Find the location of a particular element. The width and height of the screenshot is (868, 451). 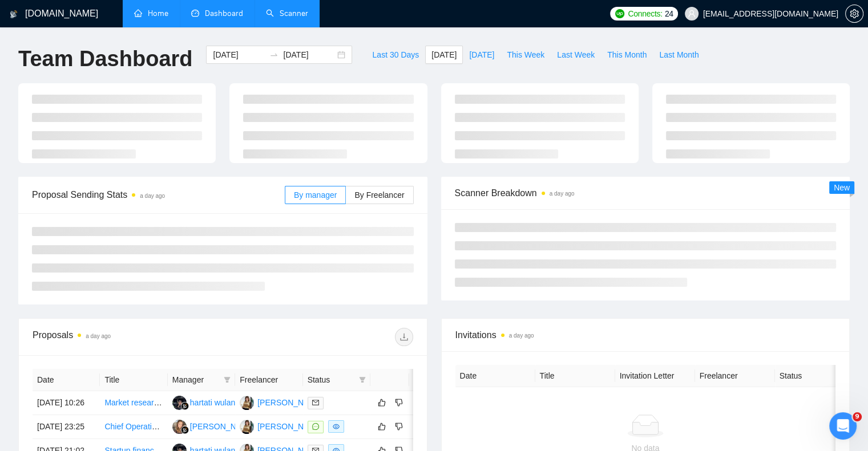

input: End date is located at coordinates (309, 55).